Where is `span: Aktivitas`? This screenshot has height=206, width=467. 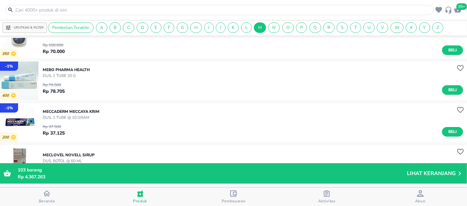 span: Aktivitas is located at coordinates (327, 201).